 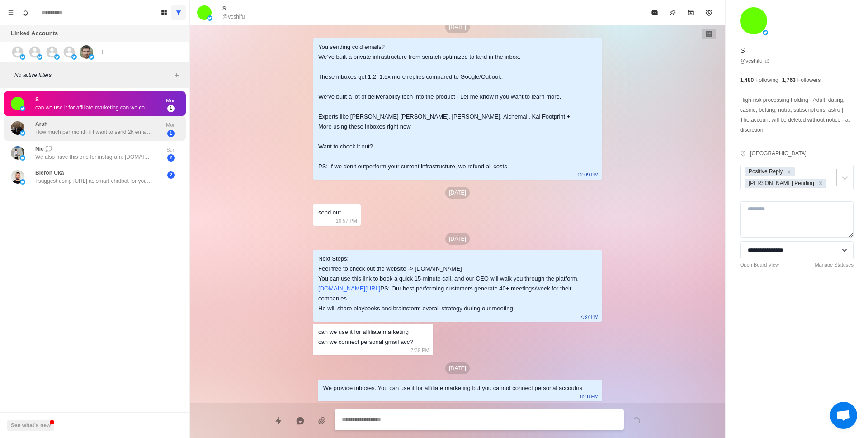 What do you see at coordinates (94, 132) in the screenshot?
I see `p: How much per month if I want to send 2k emails daily` at bounding box center [94, 132].